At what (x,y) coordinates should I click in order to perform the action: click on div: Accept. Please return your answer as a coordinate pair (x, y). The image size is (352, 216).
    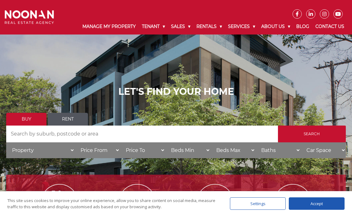
    Looking at the image, I should click on (317, 203).